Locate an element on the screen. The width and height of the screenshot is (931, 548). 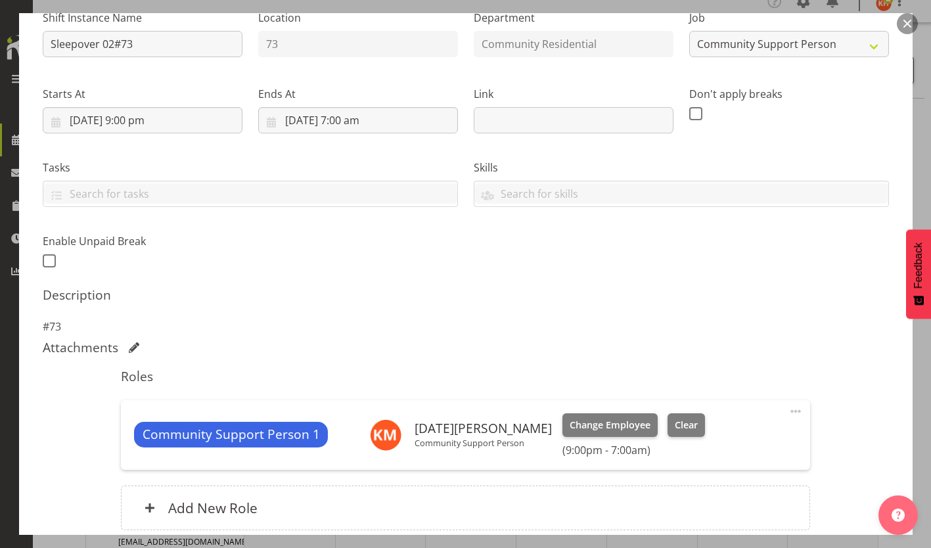
label: Don't apply breaks is located at coordinates (789, 94).